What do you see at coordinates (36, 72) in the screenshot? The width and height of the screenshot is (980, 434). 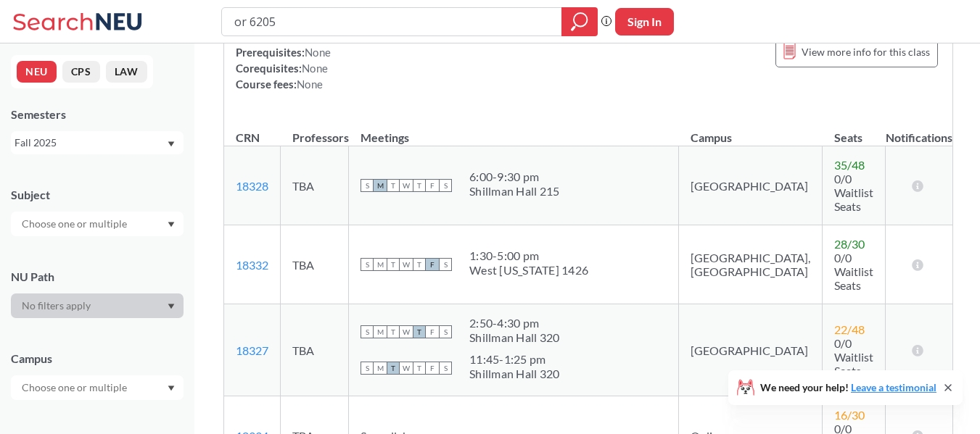 I see `button: NEU` at bounding box center [36, 72].